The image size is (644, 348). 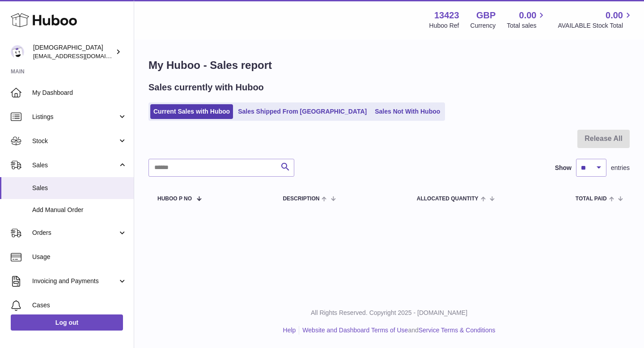 I want to click on span: Usage, so click(x=79, y=257).